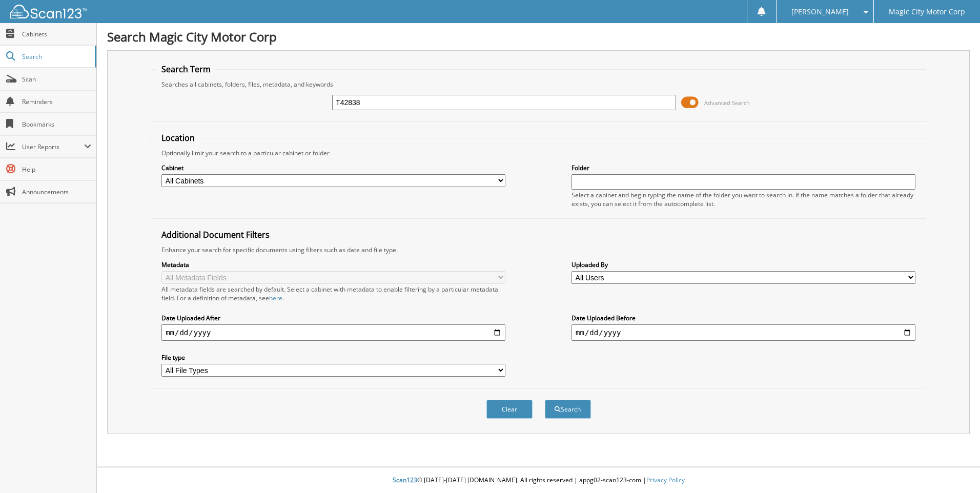 The image size is (980, 493). Describe the element at coordinates (56, 34) in the screenshot. I see `span: Cabinets` at that location.